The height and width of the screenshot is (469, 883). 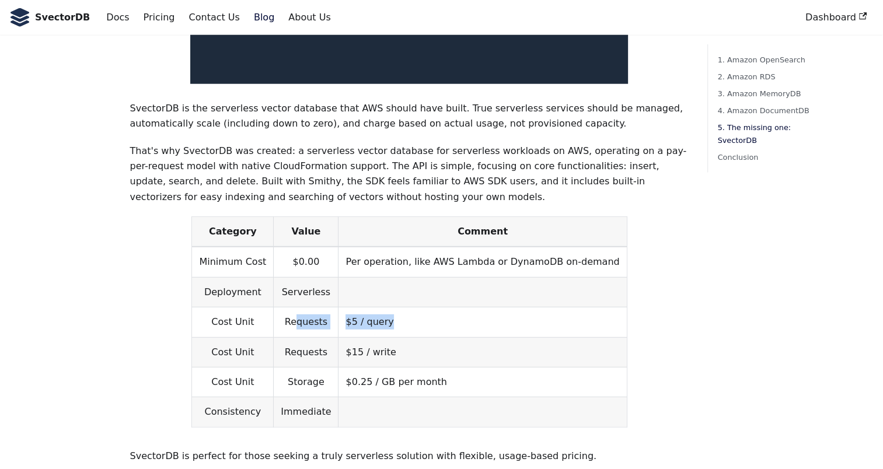 What do you see at coordinates (306, 412) in the screenshot?
I see `td: Immediate` at bounding box center [306, 412].